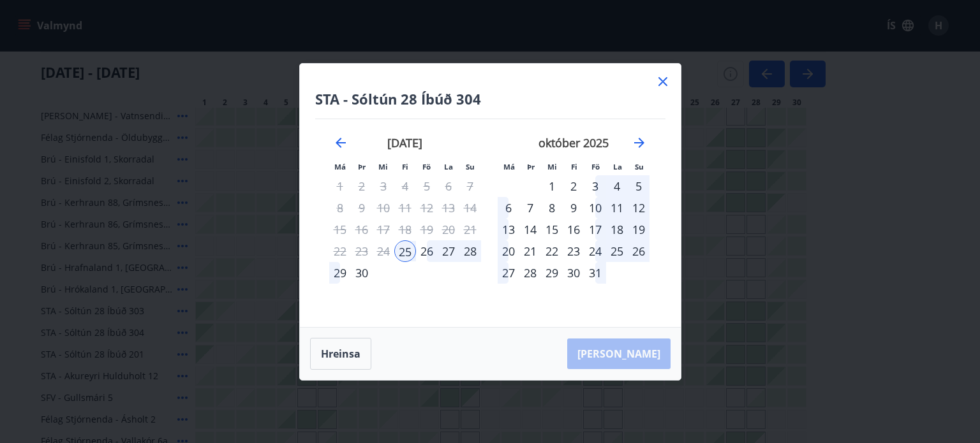  What do you see at coordinates (427, 186) in the screenshot?
I see `td: Not available. föstudagur, 5. september 2025` at bounding box center [427, 186].